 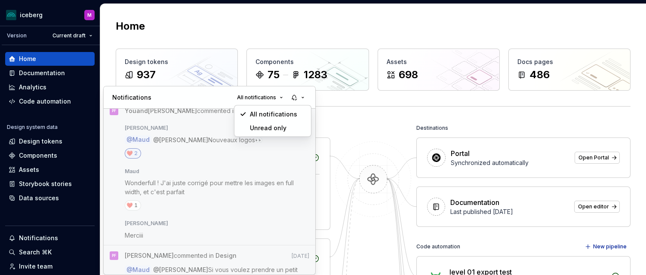 I want to click on span: All notifications, so click(x=256, y=98).